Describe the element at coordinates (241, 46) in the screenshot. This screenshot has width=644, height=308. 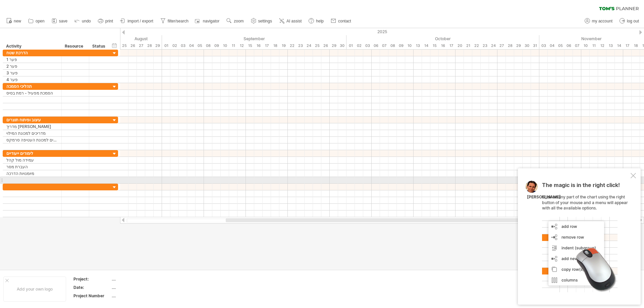
I see `div: Friday, 12 September 2025` at that location.